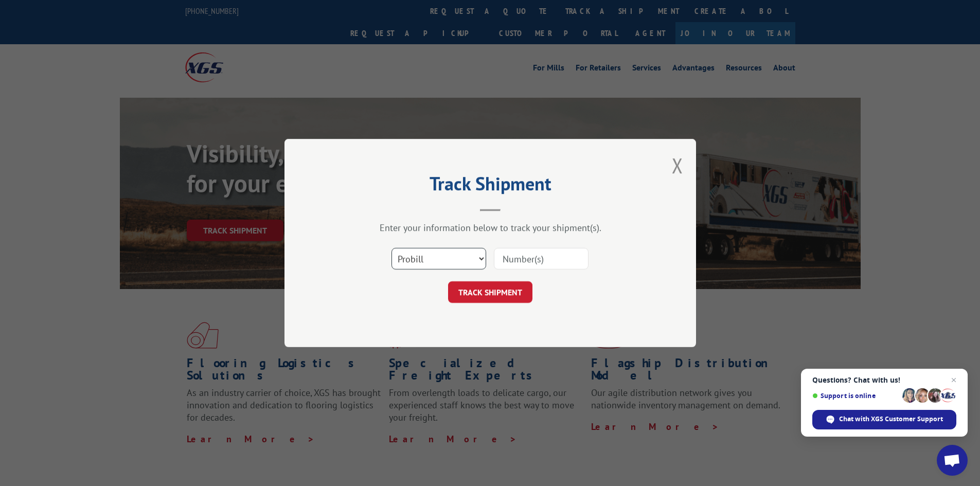  What do you see at coordinates (884, 420) in the screenshot?
I see `div: Chat with XGS Customer Support` at bounding box center [884, 420].